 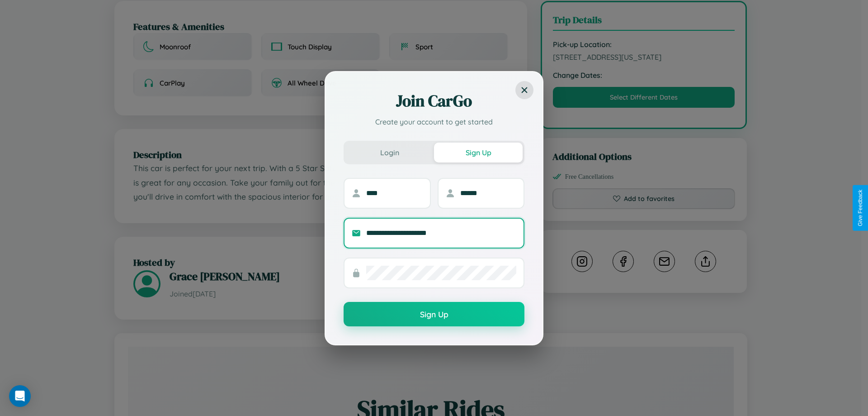 I want to click on div: Open Intercom Messenger, so click(x=20, y=395).